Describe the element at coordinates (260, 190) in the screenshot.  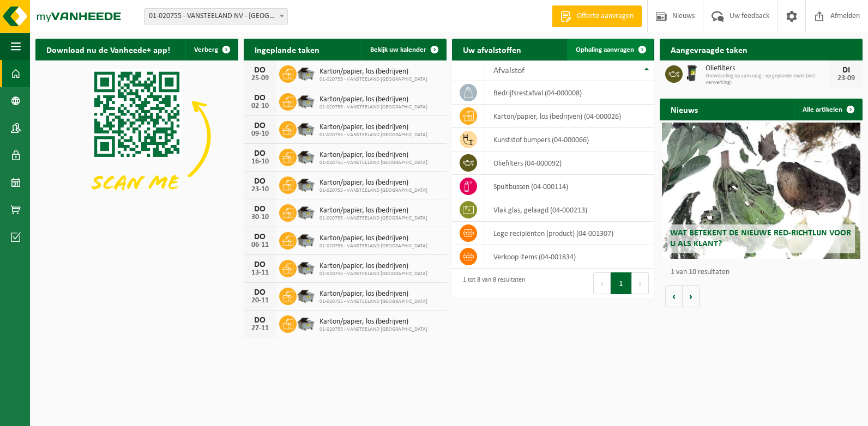
I see `div: 23-10` at that location.